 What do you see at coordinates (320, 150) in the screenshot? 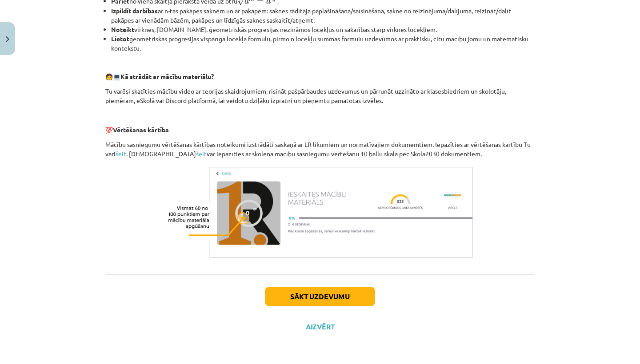
I see `p: Mācību sasniegumu vērtēšanas kārtības noteikumi izstrādāti saskaņā ar LR likumiem un normatīvajie...` at bounding box center [320, 150].